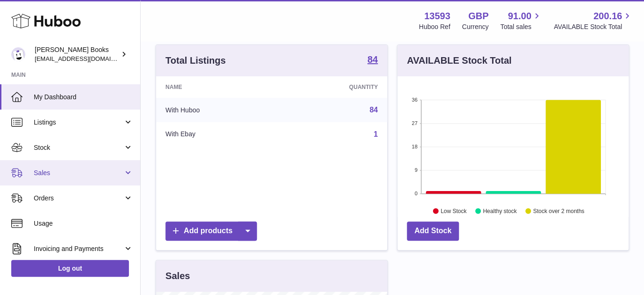  I want to click on span: Sales, so click(78, 173).